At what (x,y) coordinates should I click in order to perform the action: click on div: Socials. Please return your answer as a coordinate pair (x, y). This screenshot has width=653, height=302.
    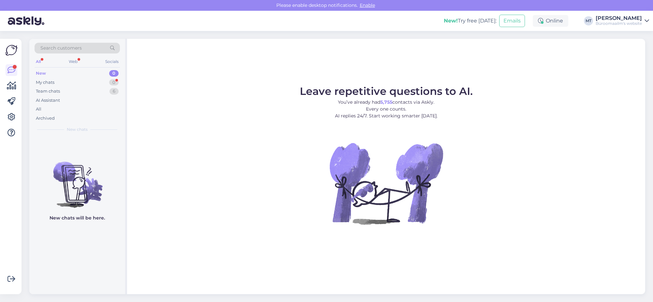
    Looking at the image, I should click on (112, 62).